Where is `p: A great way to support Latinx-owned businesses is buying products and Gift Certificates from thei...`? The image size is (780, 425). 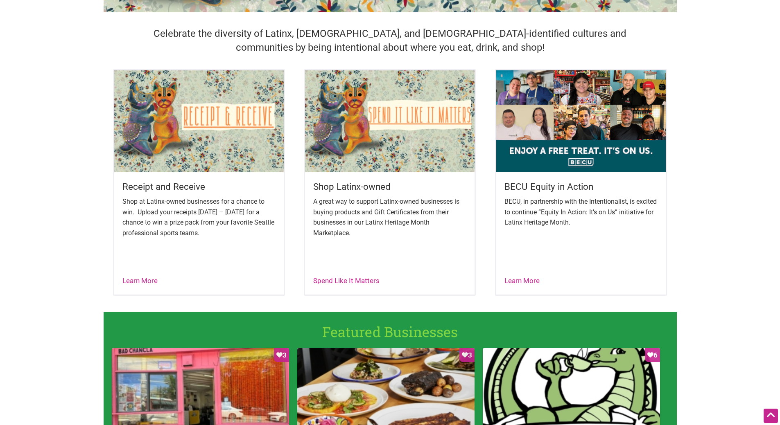
p: A great way to support Latinx-owned businesses is buying products and Gift Certificates from thei... is located at coordinates (390, 217).